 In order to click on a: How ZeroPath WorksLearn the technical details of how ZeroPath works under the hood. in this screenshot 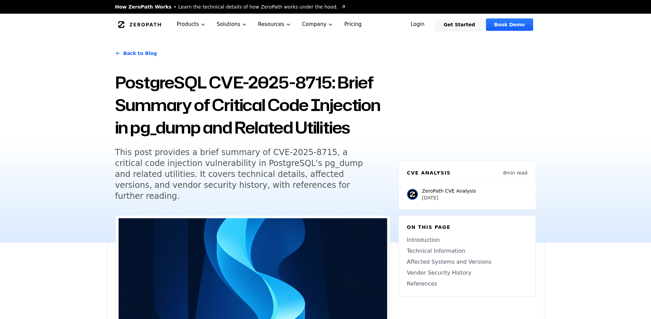, I will do `click(231, 7)`.